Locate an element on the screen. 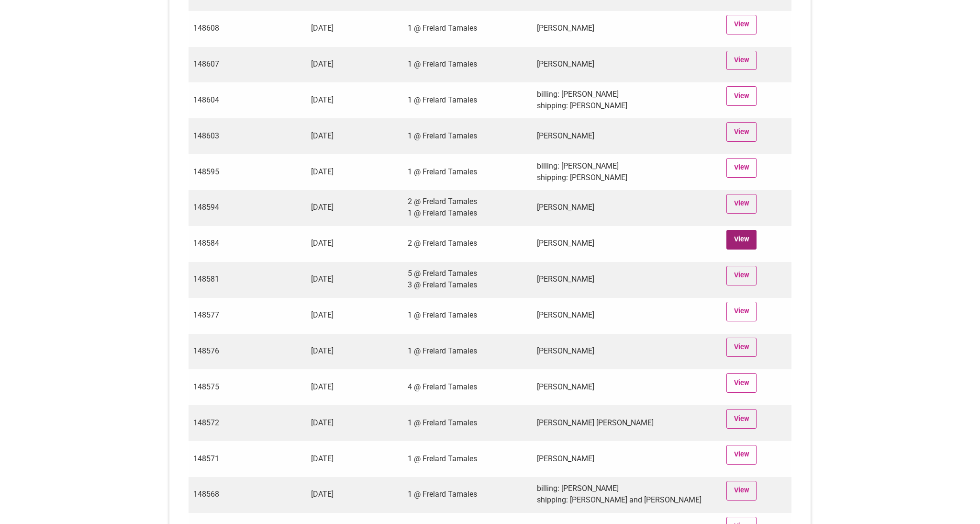 This screenshot has height=524, width=980. td: 5 @ Frelard Tamales 3 @ Frelard Tamales is located at coordinates (468, 280).